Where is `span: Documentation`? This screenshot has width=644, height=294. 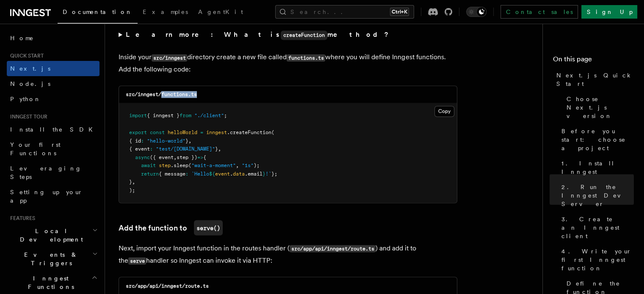
span: Documentation is located at coordinates (97, 12).